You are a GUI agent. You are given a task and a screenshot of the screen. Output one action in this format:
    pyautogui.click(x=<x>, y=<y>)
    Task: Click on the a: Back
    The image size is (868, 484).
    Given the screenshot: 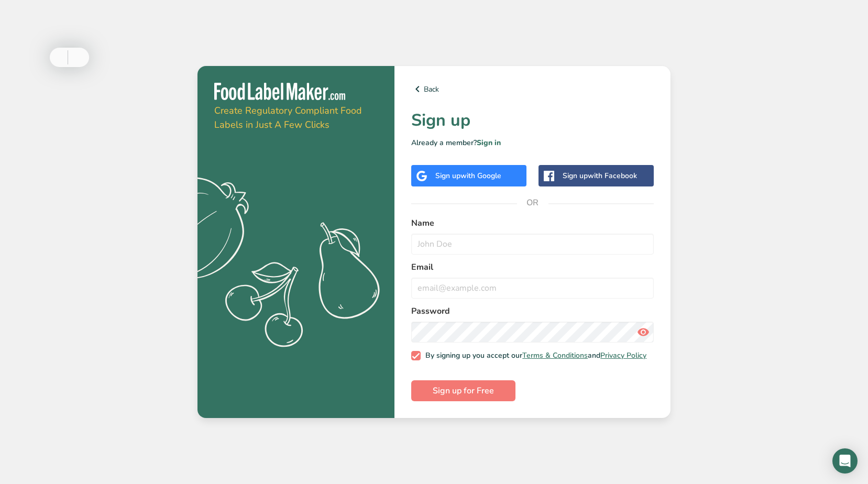 What is the action you would take?
    pyautogui.click(x=532, y=89)
    